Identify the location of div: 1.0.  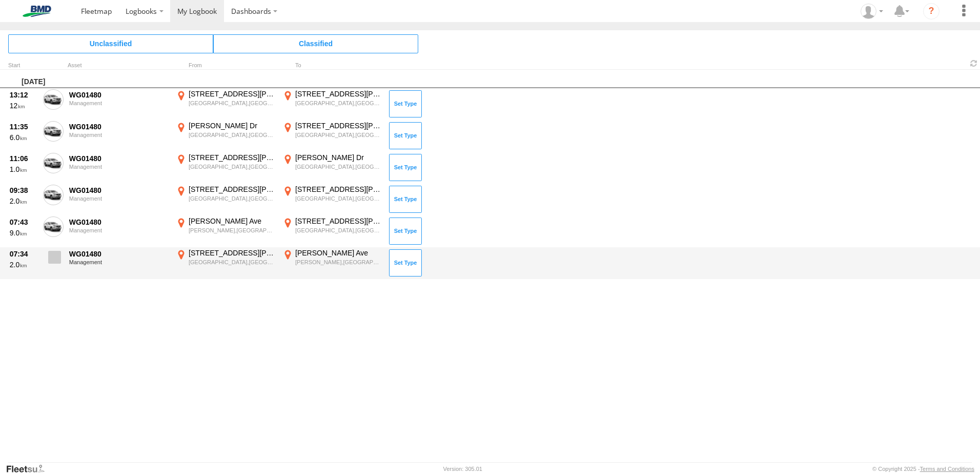
(24, 169).